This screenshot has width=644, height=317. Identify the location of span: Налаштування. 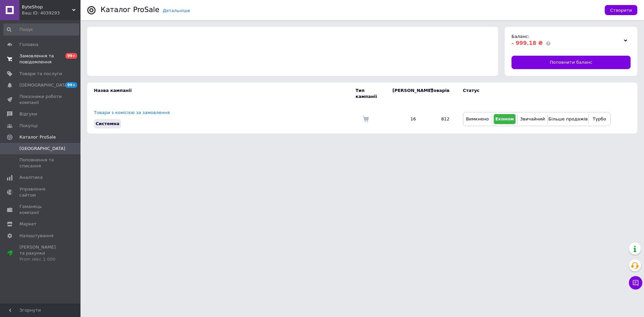
(37, 236).